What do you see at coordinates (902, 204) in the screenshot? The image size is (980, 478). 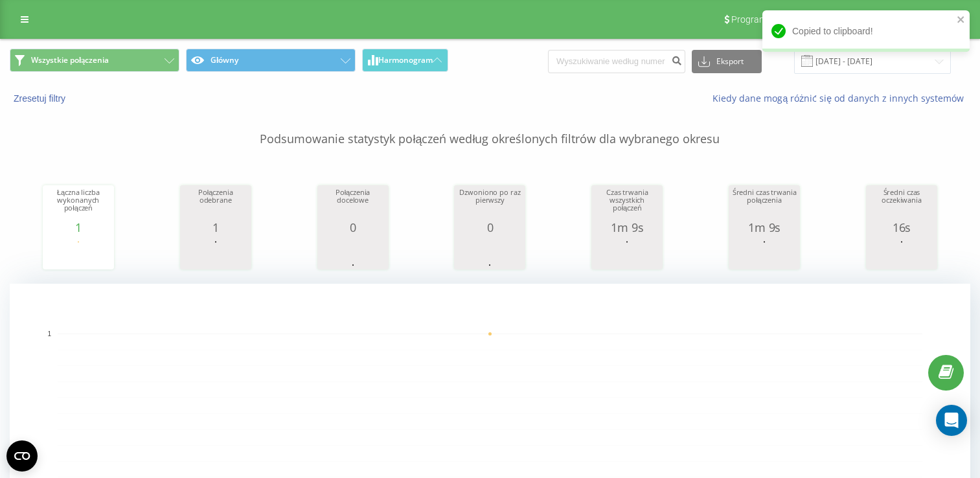 I see `div: Średni czas oczekiwania` at bounding box center [902, 204].